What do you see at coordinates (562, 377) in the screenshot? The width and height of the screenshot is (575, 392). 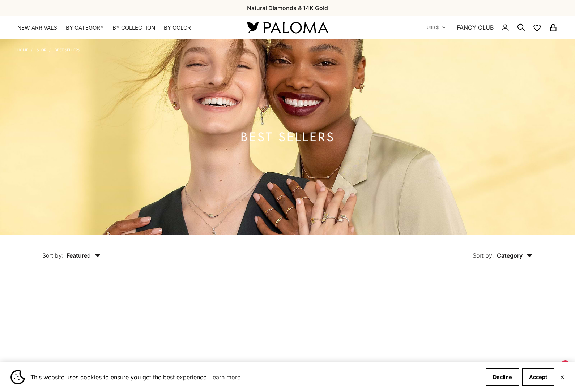 I see `button: Close` at bounding box center [562, 377].